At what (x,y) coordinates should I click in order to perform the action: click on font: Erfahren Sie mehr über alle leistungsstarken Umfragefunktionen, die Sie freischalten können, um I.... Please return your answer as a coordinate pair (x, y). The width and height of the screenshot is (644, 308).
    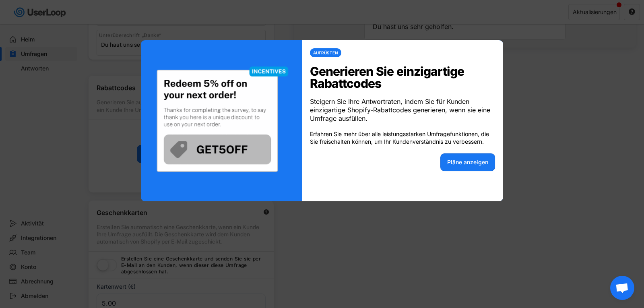
    Looking at the image, I should click on (400, 138).